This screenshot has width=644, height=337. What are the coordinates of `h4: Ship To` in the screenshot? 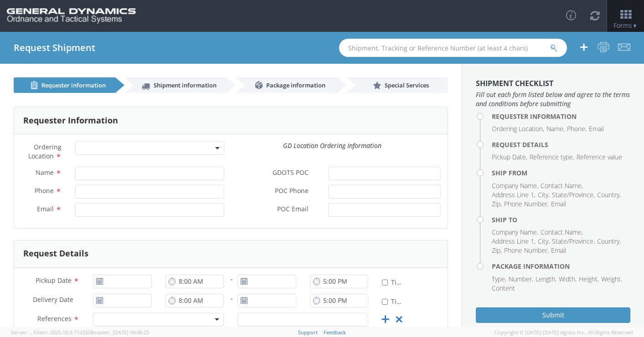 It's located at (561, 220).